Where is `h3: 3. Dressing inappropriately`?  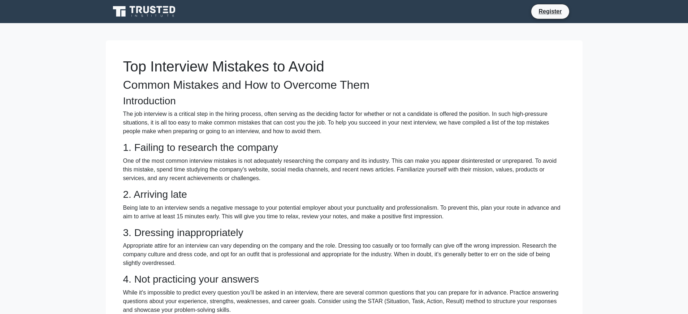
h3: 3. Dressing inappropriately is located at coordinates (344, 233).